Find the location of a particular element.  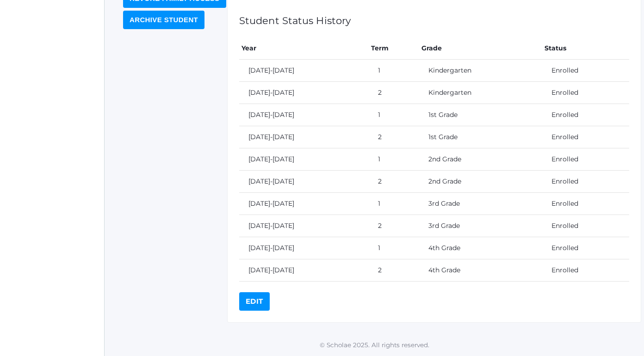

h1: Student Status History is located at coordinates (434, 20).